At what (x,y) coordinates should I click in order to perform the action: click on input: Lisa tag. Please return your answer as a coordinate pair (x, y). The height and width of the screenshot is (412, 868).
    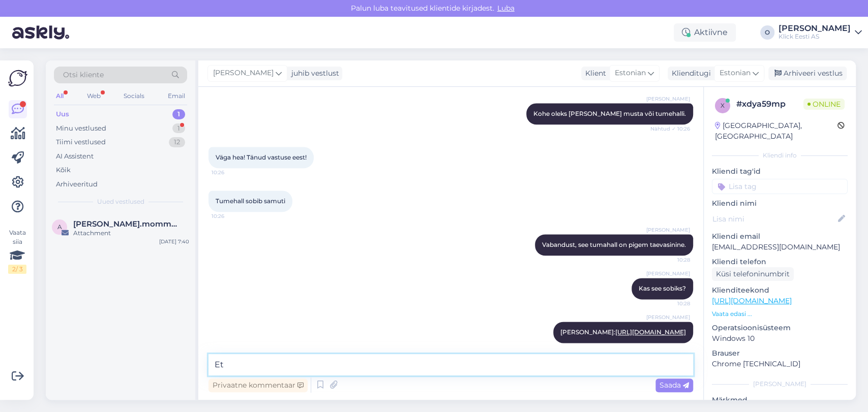
    Looking at the image, I should click on (779, 186).